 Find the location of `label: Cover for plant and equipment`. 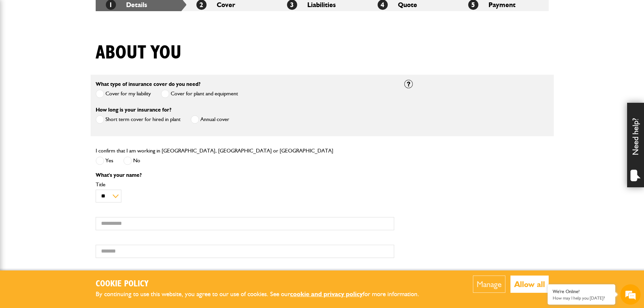

label: Cover for plant and equipment is located at coordinates (200, 94).